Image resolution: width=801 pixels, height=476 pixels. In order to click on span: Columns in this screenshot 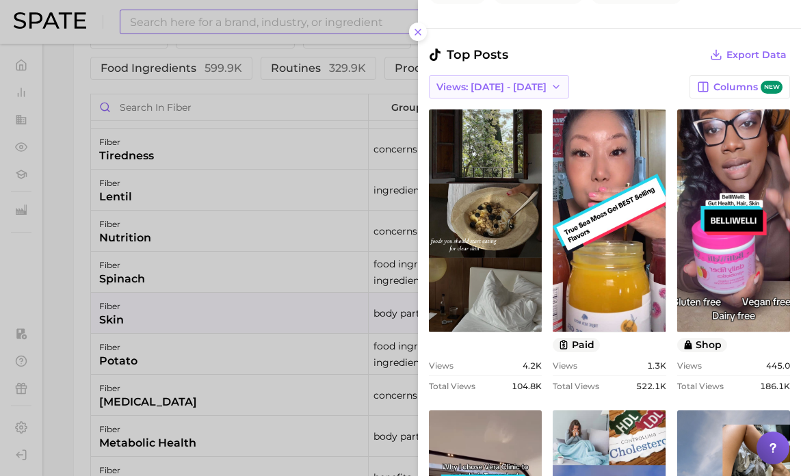, I will do `click(748, 87)`.